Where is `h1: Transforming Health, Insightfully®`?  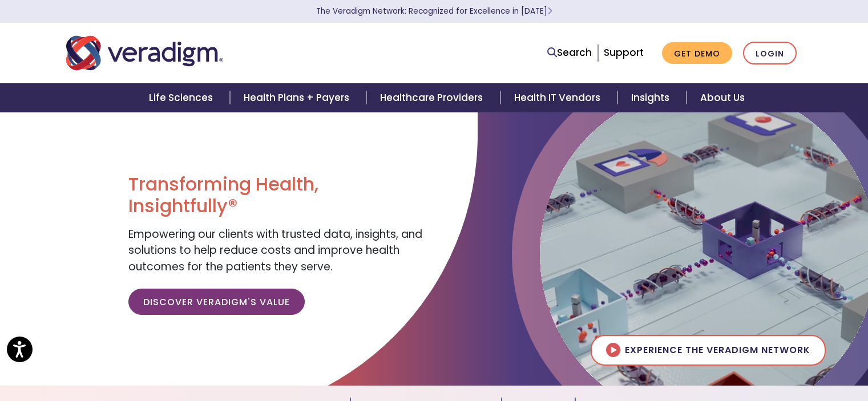 h1: Transforming Health, Insightfully® is located at coordinates (277, 195).